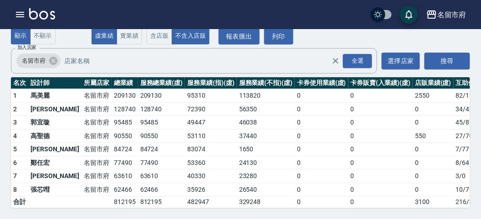 The height and width of the screenshot is (219, 481). I want to click on button: 不含入店販, so click(190, 36).